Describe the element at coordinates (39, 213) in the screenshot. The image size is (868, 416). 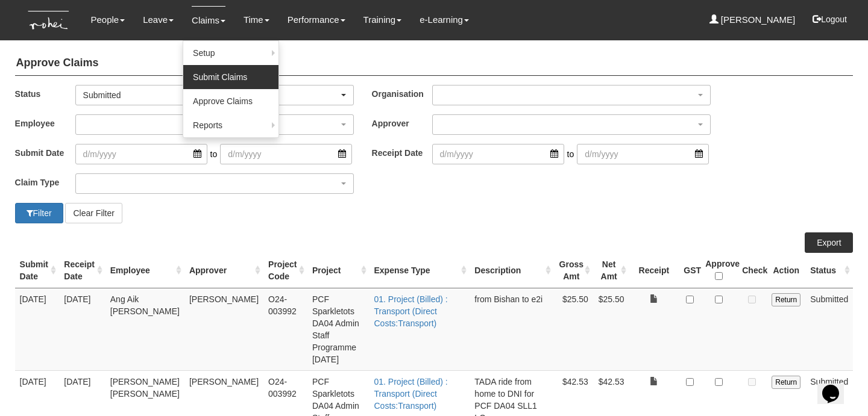
I see `button: Filter` at that location.